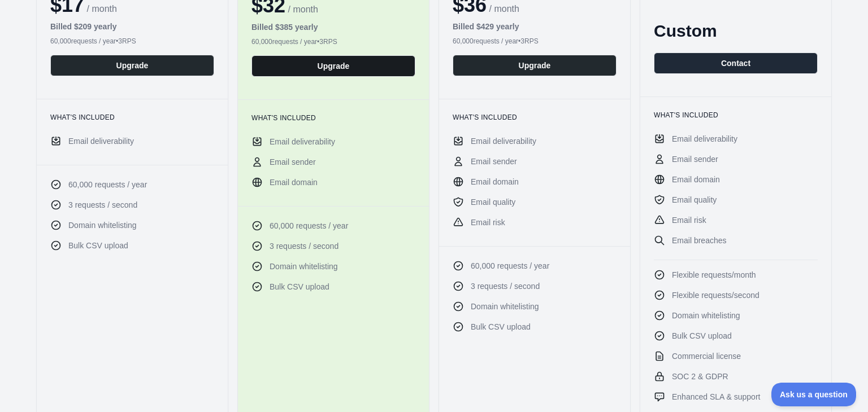  Describe the element at coordinates (699, 240) in the screenshot. I see `span: Email breaches` at that location.